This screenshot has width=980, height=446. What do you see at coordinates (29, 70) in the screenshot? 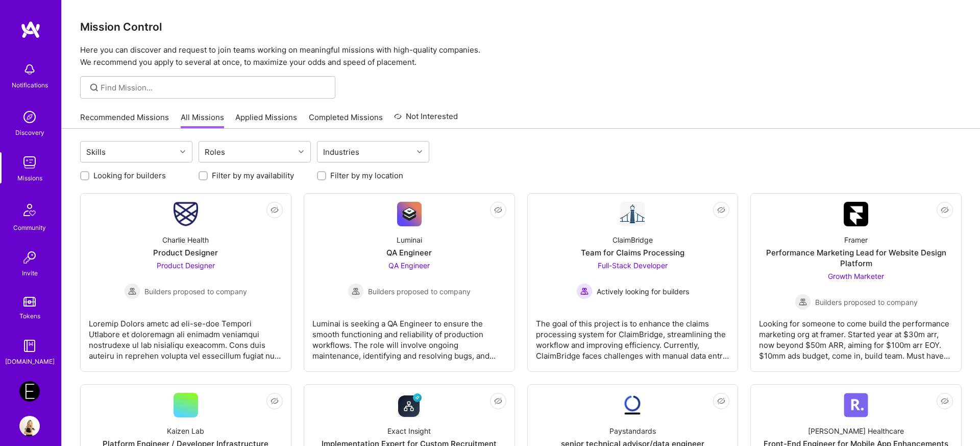
I see `img: bell` at bounding box center [29, 70].